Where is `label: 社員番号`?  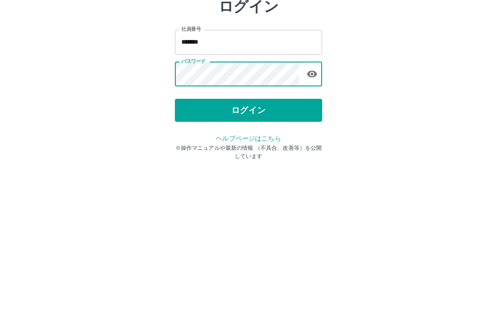
label: 社員番号 is located at coordinates (191, 89).